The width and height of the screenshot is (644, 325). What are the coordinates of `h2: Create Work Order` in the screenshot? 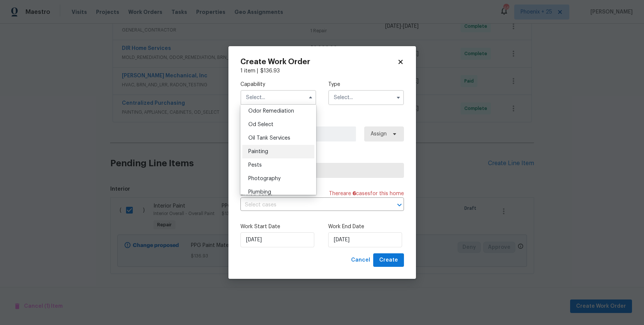 It's located at (319, 62).